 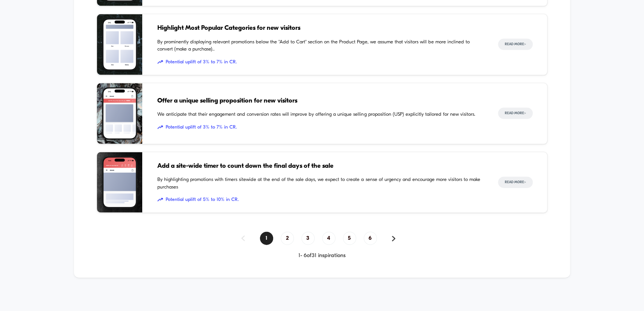 I want to click on span: We anticipate that their engagement and conversion rates will improve by offering a unique sellin..., so click(x=320, y=115).